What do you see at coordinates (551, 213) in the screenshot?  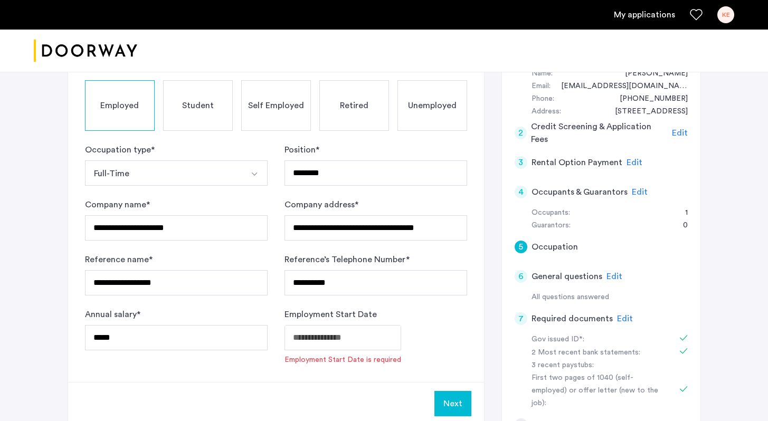 I see `div: Occupants:` at bounding box center [551, 213].